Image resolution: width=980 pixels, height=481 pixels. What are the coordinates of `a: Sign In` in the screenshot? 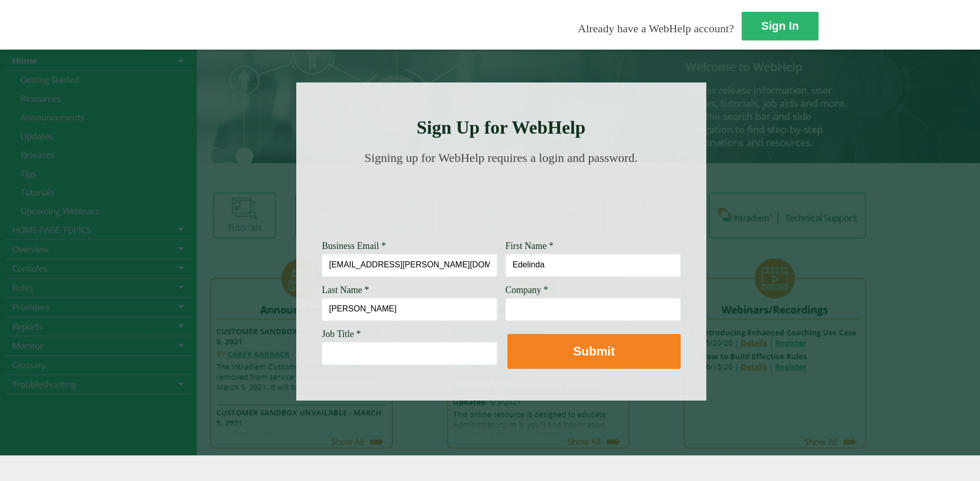 It's located at (780, 26).